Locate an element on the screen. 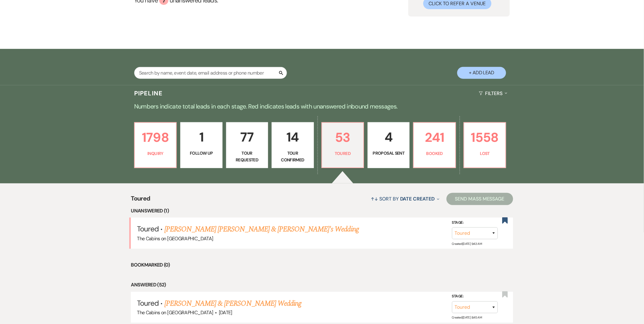 This screenshot has width=644, height=324. button: Send Mass Message is located at coordinates (480, 199).